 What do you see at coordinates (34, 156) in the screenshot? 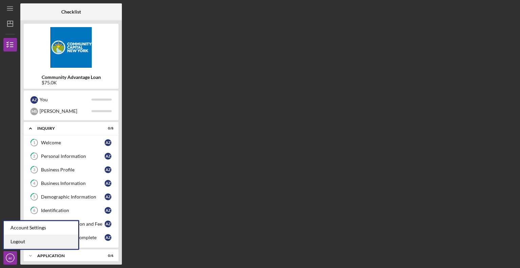
I see `tspan: 2` at bounding box center [34, 156].